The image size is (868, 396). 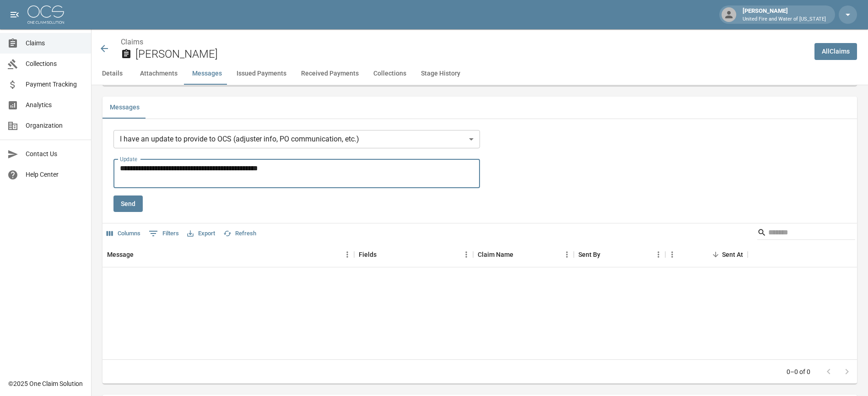 What do you see at coordinates (201, 233) in the screenshot?
I see `button: Export` at bounding box center [201, 233].